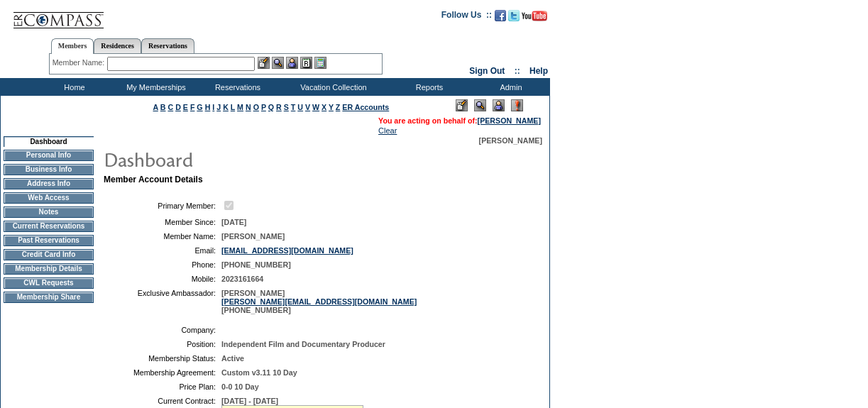 This screenshot has width=868, height=408. Describe the element at coordinates (256, 107) in the screenshot. I see `a: O` at that location.